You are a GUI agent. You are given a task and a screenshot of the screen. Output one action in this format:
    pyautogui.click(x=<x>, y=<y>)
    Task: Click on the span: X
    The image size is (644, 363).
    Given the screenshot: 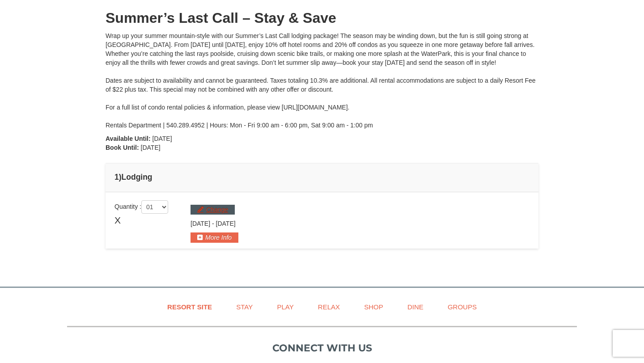 What is the action you would take?
    pyautogui.click(x=118, y=220)
    